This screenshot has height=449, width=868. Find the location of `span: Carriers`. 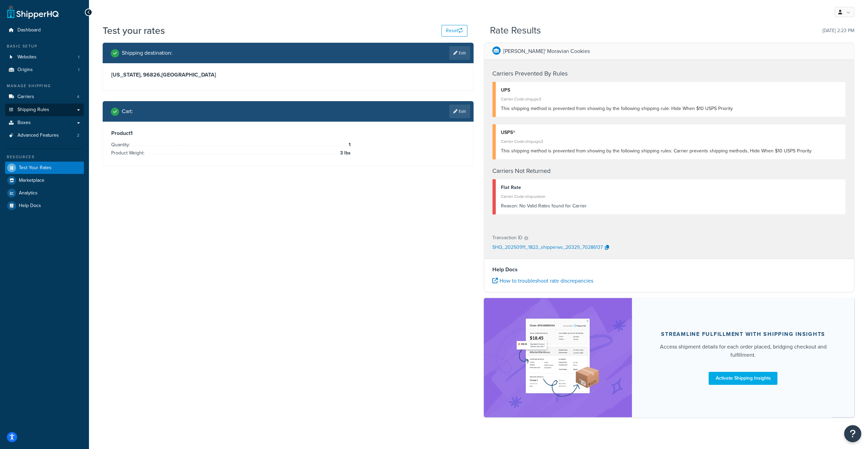

span: Carriers is located at coordinates (26, 97).